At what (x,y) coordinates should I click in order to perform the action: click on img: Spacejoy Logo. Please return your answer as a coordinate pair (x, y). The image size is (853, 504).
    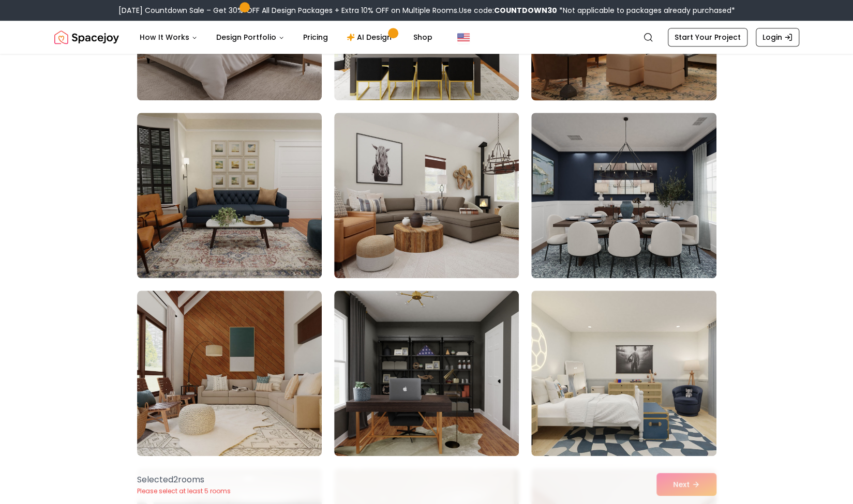
    Looking at the image, I should click on (87, 37).